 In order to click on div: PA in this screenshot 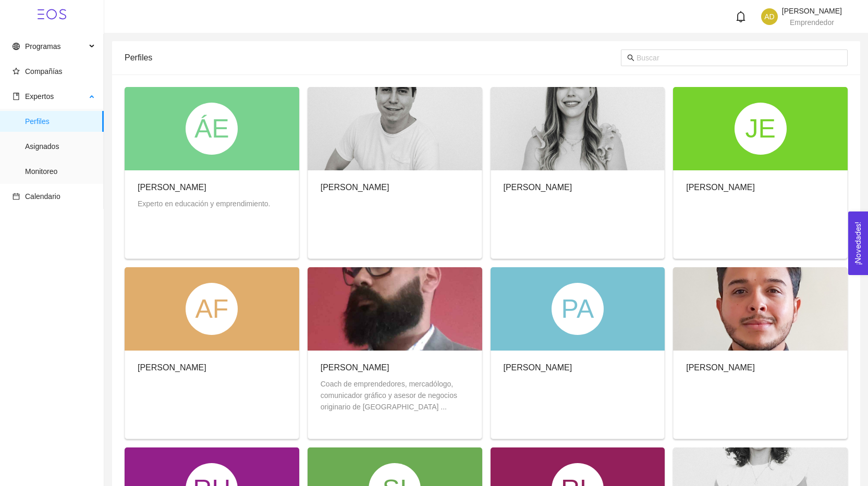, I will do `click(578, 309)`.